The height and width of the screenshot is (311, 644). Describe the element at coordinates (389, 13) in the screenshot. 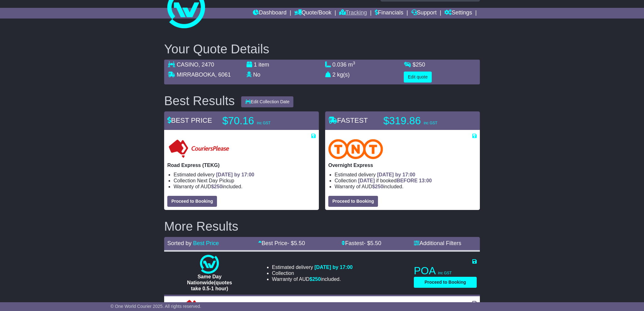

I see `a: Financials` at that location.